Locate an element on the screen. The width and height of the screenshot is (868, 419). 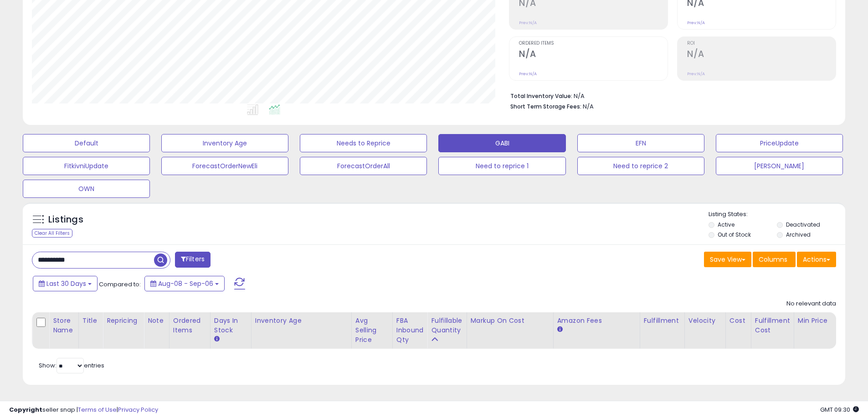
div: Title is located at coordinates (90, 321).